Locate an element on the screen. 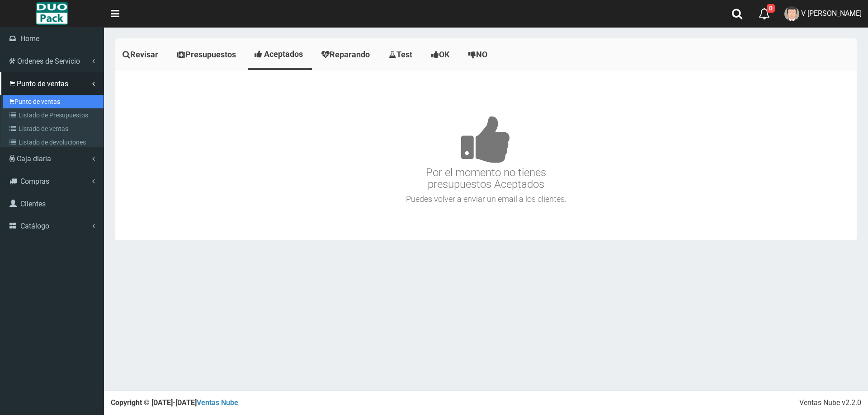  a: Listado de ventas is located at coordinates (53, 129).